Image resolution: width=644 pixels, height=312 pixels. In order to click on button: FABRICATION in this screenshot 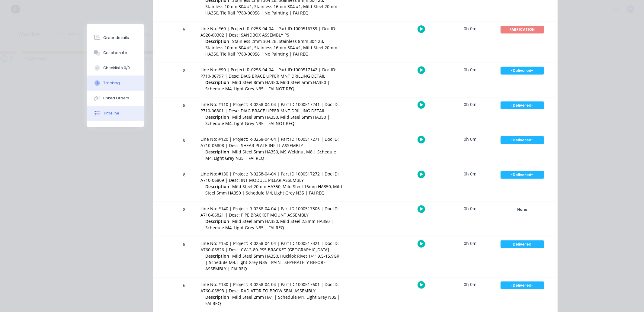, I will do `click(522, 30)`.